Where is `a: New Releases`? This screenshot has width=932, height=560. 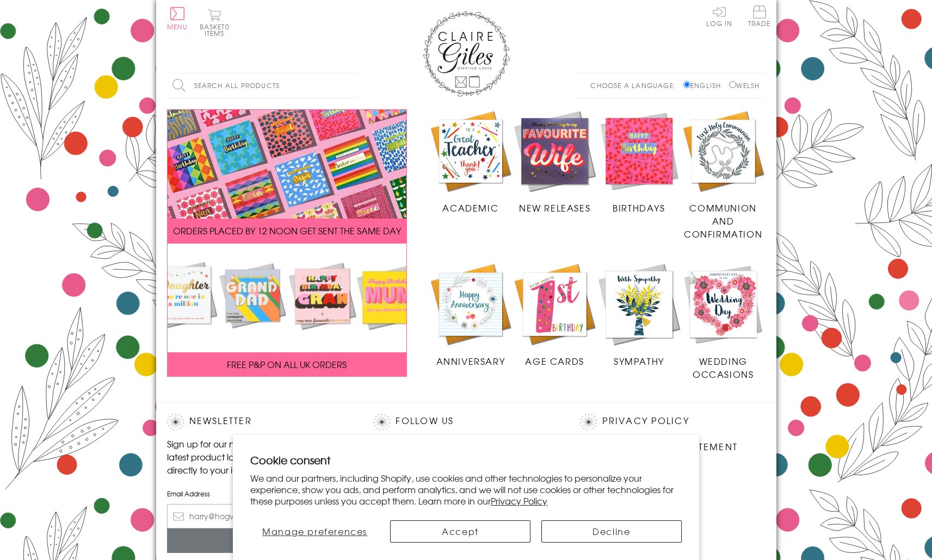
a: New Releases is located at coordinates (554, 162).